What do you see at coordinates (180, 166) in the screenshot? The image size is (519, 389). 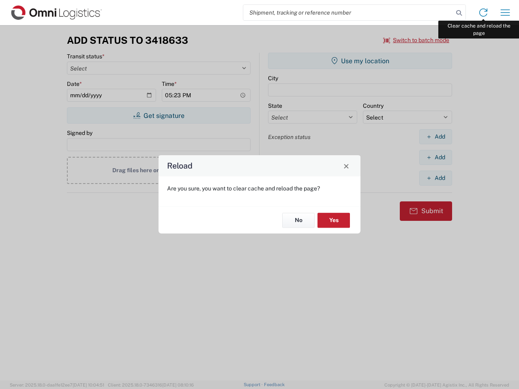 I see `h4: Reload` at bounding box center [180, 166].